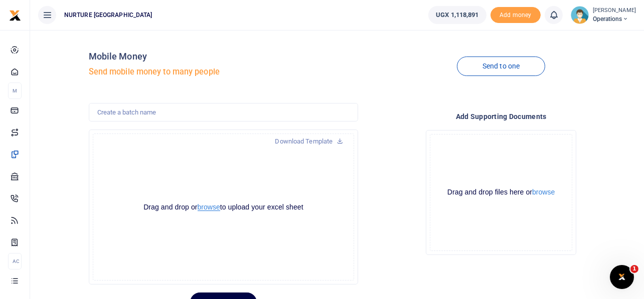 The image size is (644, 299). Describe the element at coordinates (457, 15) in the screenshot. I see `li: Wallet ballance` at that location.